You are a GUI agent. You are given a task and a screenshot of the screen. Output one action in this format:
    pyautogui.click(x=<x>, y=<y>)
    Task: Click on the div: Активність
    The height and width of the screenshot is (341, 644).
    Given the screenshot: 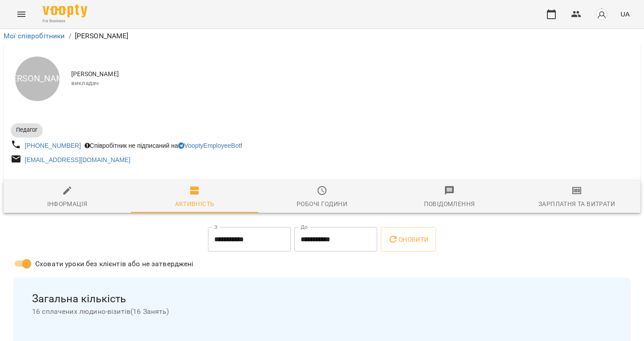 What is the action you would take?
    pyautogui.click(x=194, y=204)
    